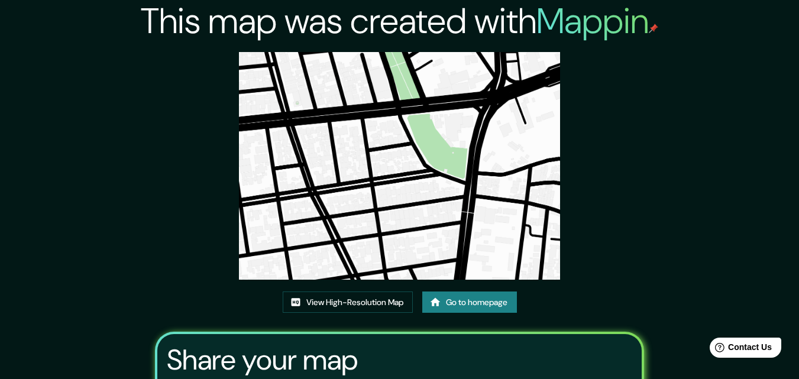  What do you see at coordinates (654, 28) in the screenshot?
I see `img: mappin-pin` at bounding box center [654, 28].